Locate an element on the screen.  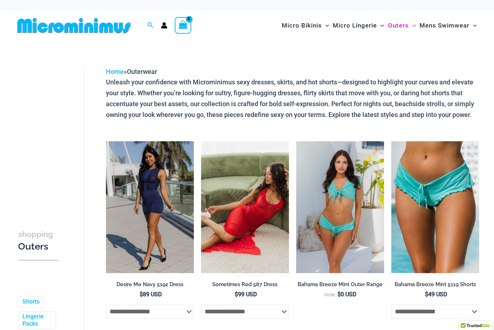
a: View Shopping Cart, empty is located at coordinates (183, 25).